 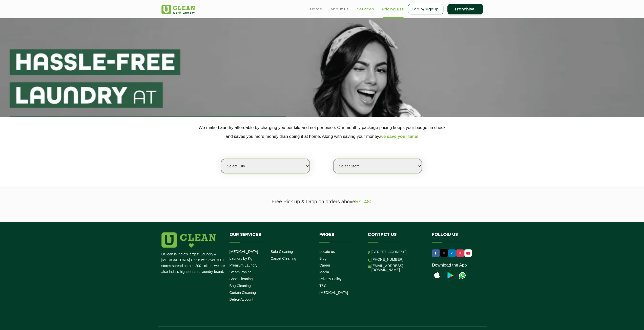 I want to click on h4: Contact us, so click(x=396, y=238).